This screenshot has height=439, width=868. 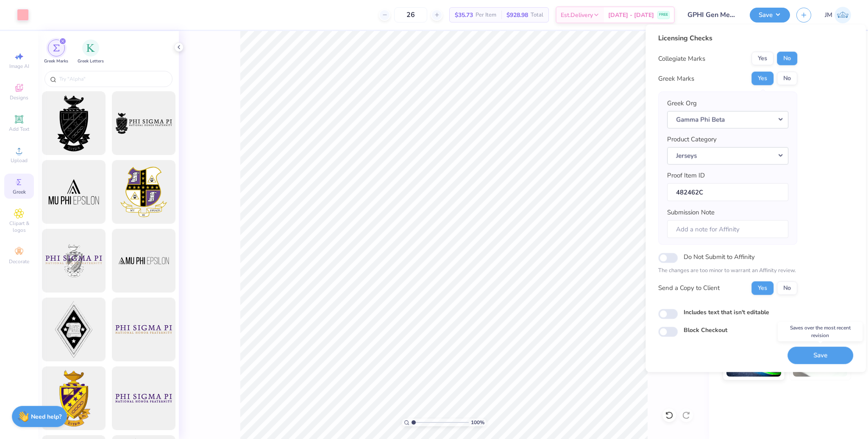 What do you see at coordinates (712, 15) in the screenshot?
I see `input: Untitled Design` at bounding box center [712, 15].